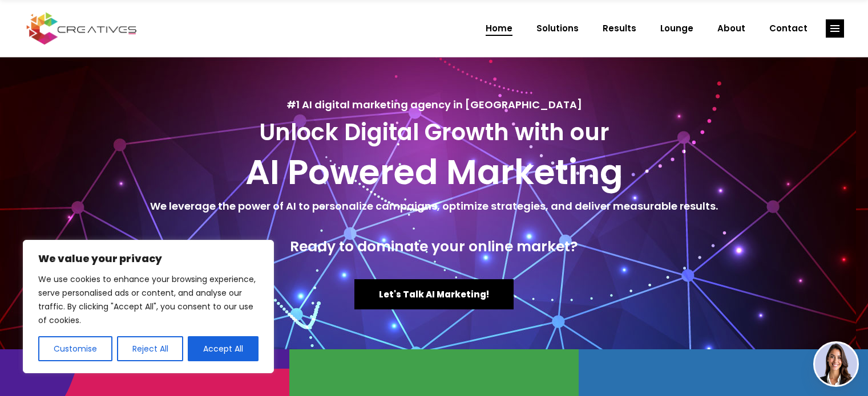  What do you see at coordinates (150, 349) in the screenshot?
I see `button: Reject All` at bounding box center [150, 349].